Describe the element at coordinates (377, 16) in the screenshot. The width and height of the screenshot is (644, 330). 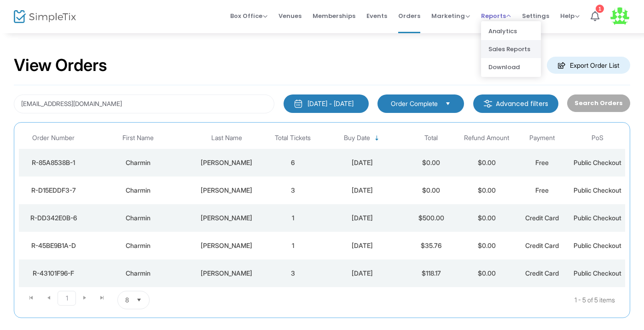
I see `span: Events` at that location.